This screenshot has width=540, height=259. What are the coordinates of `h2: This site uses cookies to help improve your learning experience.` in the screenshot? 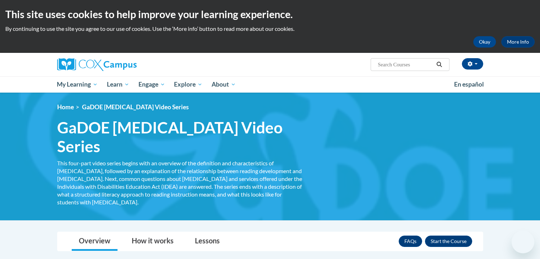 It's located at (270, 14).